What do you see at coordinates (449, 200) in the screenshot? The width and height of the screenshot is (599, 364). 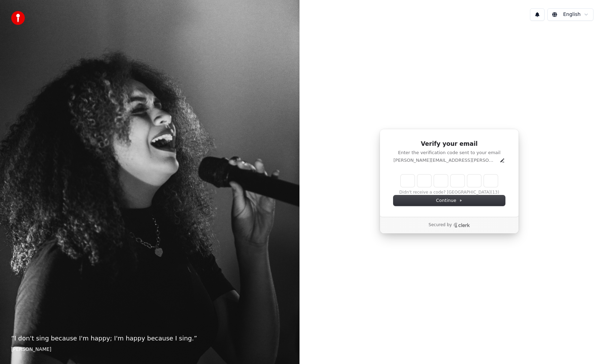 I see `button: Continue` at bounding box center [449, 200].